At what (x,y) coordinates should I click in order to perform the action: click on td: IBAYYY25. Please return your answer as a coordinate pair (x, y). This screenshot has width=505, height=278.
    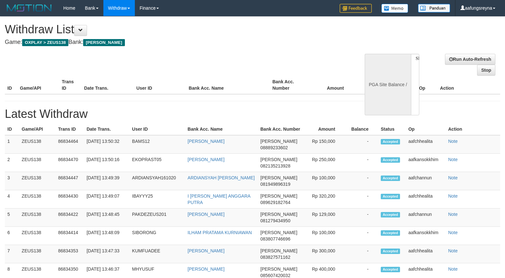
    Looking at the image, I should click on (157, 200).